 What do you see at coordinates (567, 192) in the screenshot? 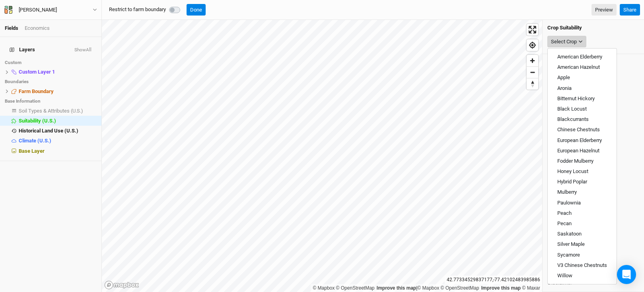
I see `span: Mulberry` at bounding box center [567, 192].